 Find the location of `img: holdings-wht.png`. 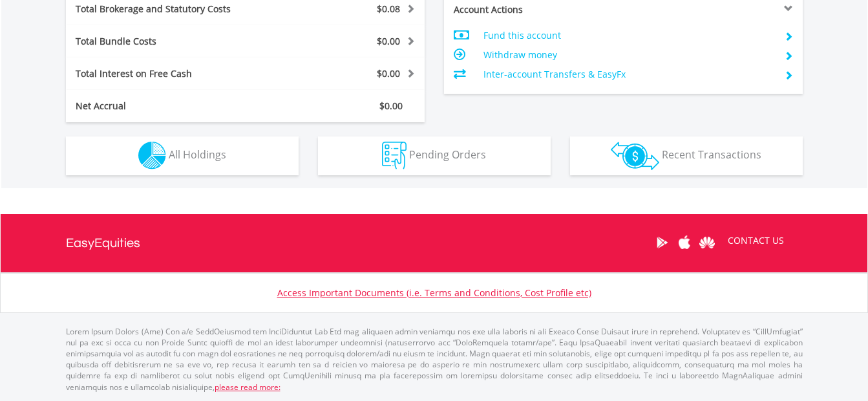

img: holdings-wht.png is located at coordinates (152, 155).